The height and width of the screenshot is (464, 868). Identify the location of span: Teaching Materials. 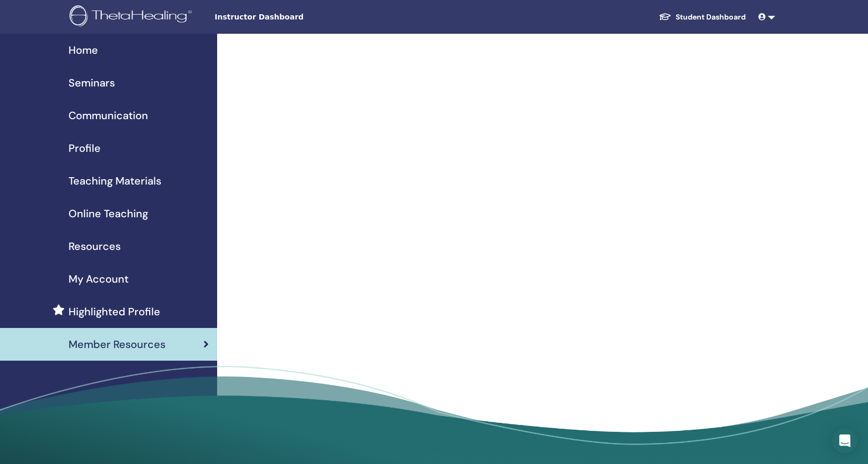
(115, 181).